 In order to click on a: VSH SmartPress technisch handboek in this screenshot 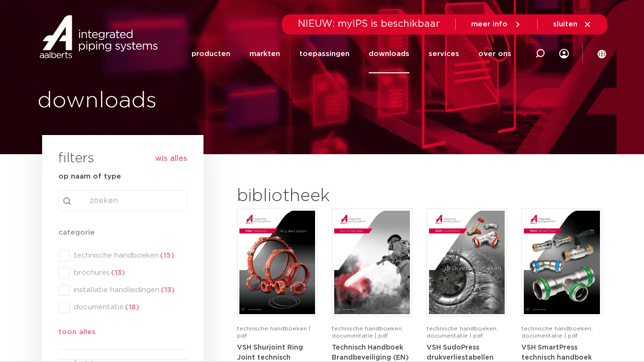, I will do `click(556, 352)`.